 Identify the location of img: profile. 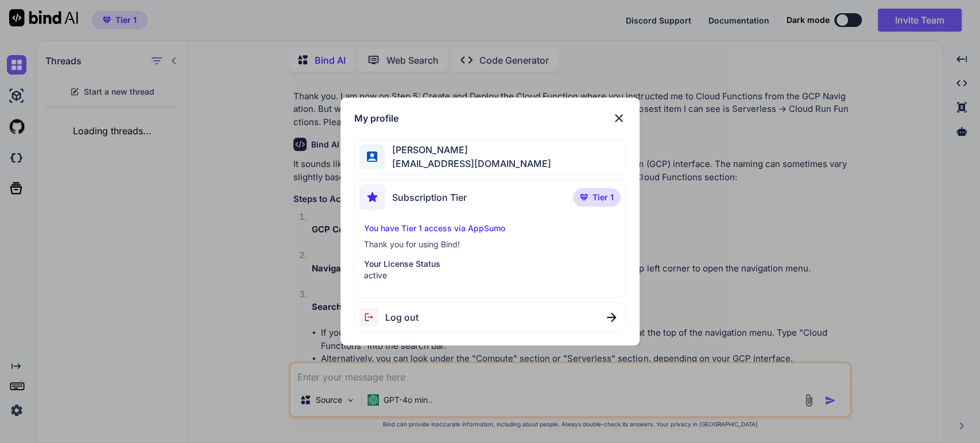
(372, 157).